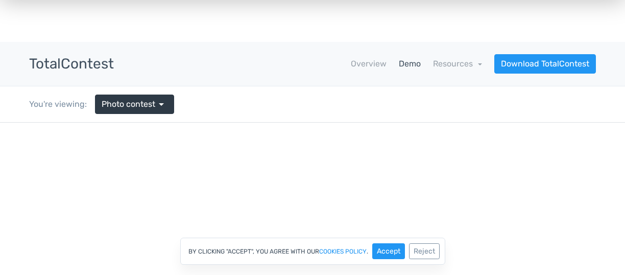 This screenshot has width=625, height=275. I want to click on button: Reject, so click(424, 251).